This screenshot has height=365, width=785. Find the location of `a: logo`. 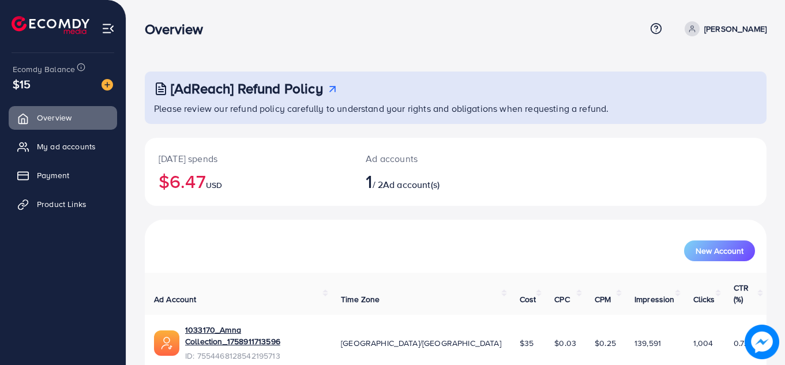

a: logo is located at coordinates (50, 25).